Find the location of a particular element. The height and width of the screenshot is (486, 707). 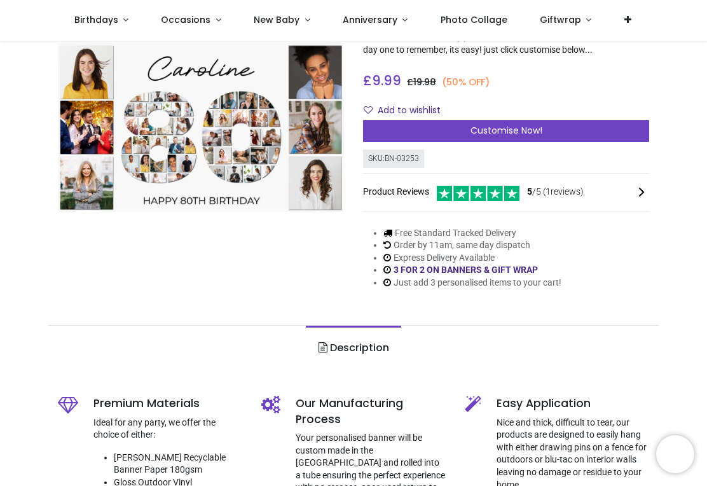

i: Add to wishlist is located at coordinates (368, 110).